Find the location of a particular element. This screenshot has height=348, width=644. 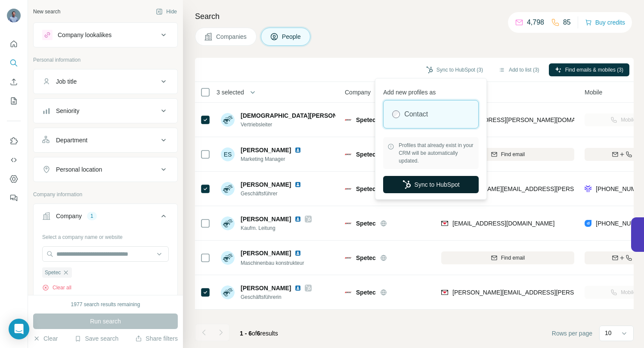

span: 3 selected is located at coordinates (230, 92).